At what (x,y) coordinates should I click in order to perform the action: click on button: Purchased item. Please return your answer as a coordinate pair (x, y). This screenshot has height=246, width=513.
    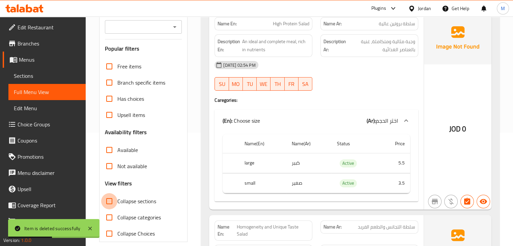
    Looking at the image, I should click on (451, 202).